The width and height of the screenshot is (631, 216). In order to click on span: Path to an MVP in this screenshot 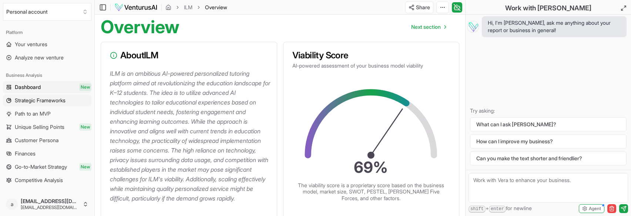, I will do `click(33, 114)`.